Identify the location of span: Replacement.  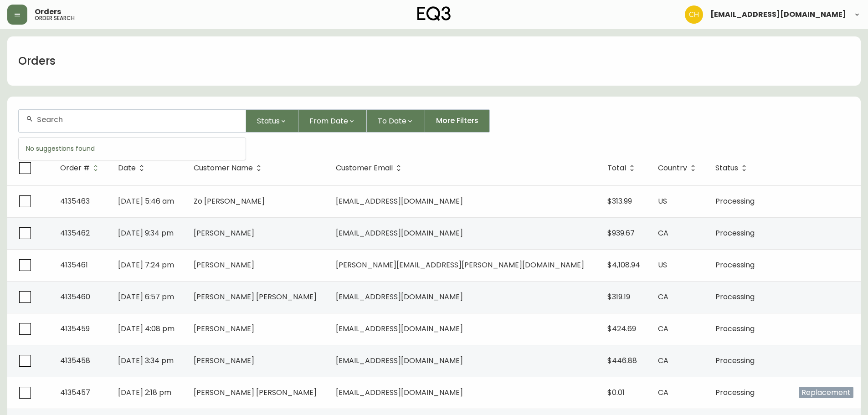
(826, 392).